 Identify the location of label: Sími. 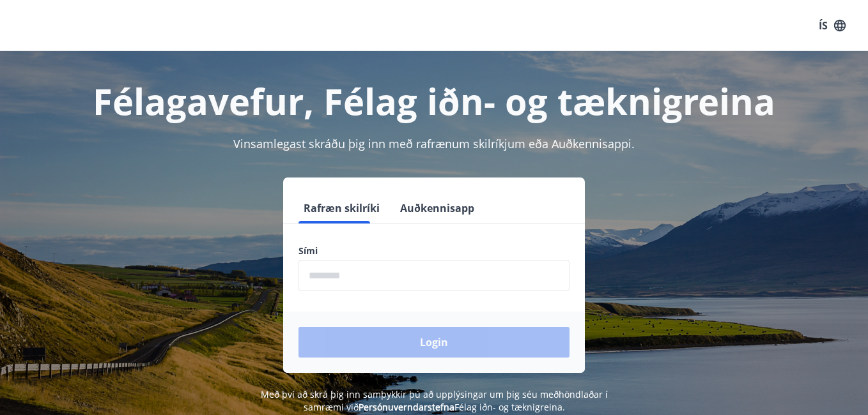
(434, 251).